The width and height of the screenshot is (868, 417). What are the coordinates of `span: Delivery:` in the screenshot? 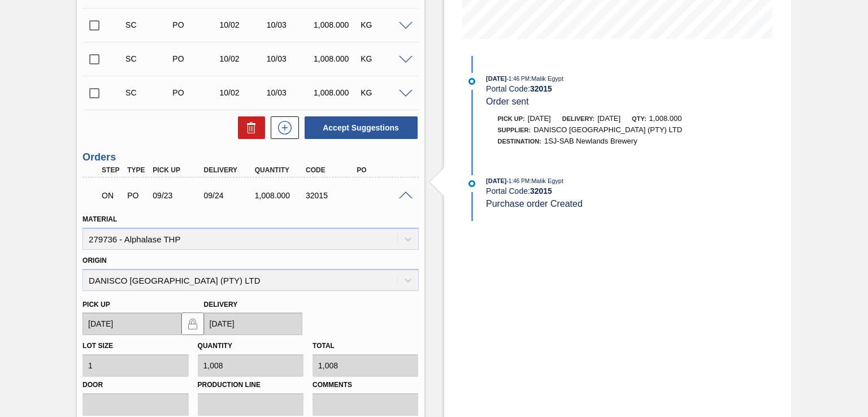 It's located at (578, 119).